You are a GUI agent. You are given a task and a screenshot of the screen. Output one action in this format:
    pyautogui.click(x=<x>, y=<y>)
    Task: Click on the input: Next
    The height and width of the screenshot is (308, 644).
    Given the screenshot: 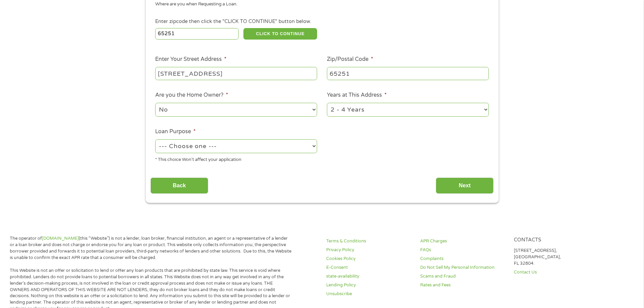 What is the action you would take?
    pyautogui.click(x=465, y=185)
    